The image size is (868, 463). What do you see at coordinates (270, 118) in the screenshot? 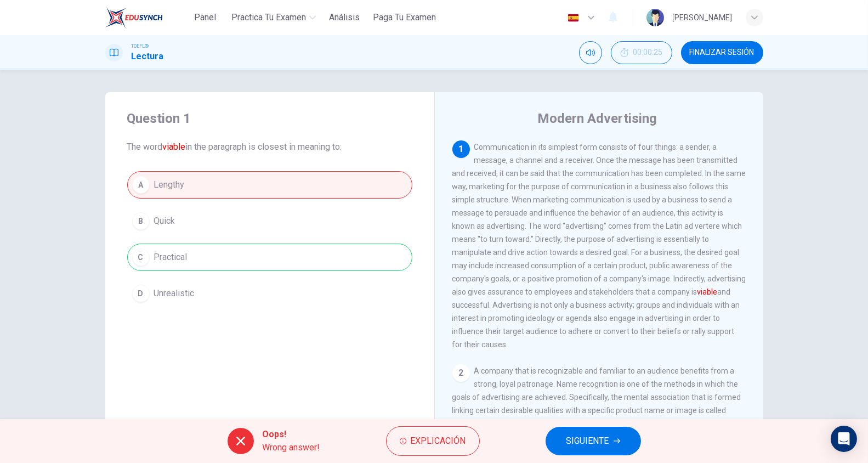
I see `h4: Question 1` at bounding box center [270, 118].